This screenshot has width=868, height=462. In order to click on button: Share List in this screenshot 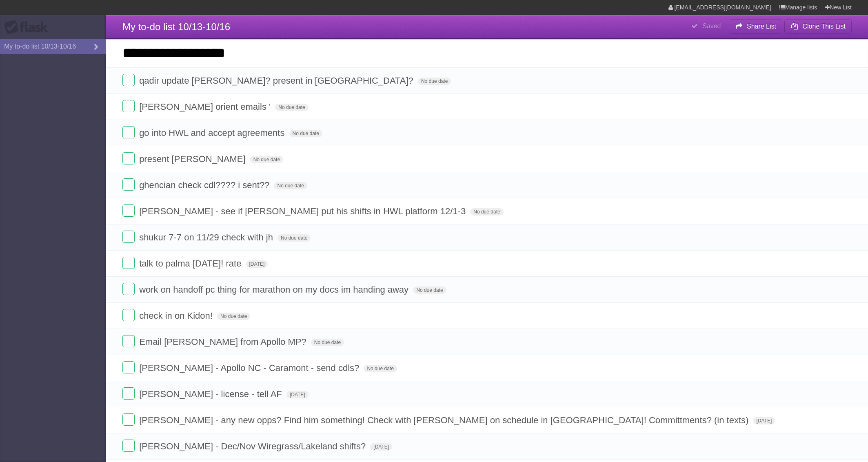, I will do `click(756, 27)`.